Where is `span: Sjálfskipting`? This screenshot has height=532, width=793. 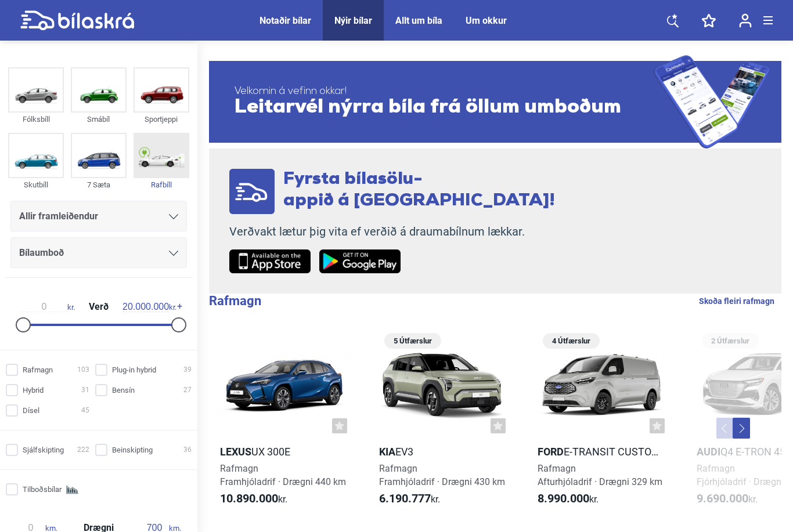 span: Sjálfskipting is located at coordinates (43, 450).